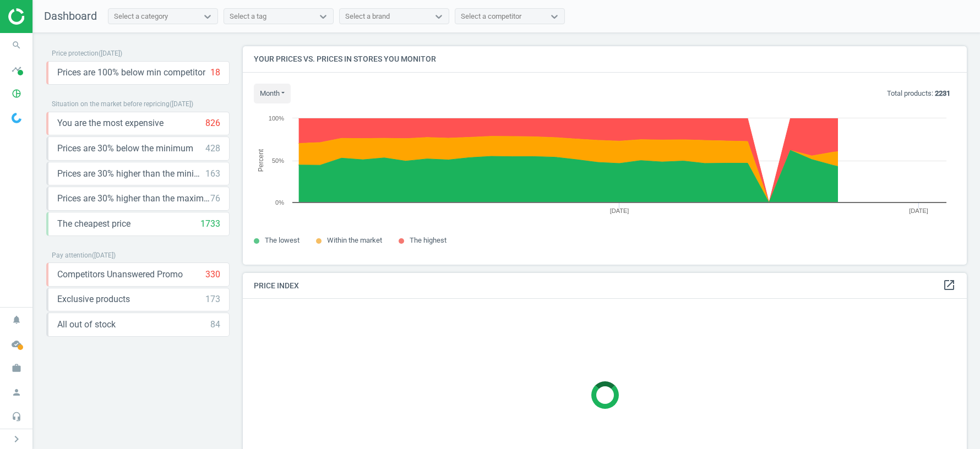  What do you see at coordinates (131, 174) in the screenshot?
I see `span: Prices are 30% higher than the minimum` at bounding box center [131, 174].